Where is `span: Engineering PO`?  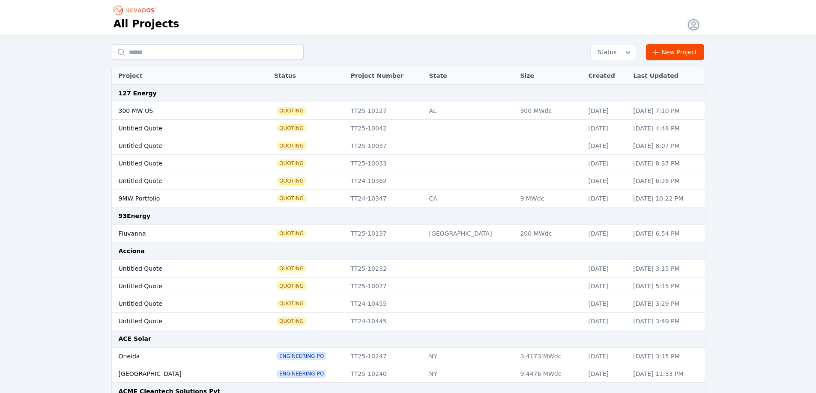
span: Engineering PO is located at coordinates (301, 374).